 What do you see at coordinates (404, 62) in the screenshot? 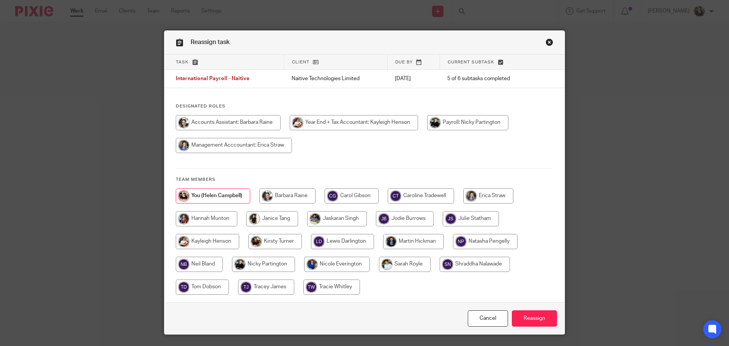
I see `span: Due by` at bounding box center [404, 62].